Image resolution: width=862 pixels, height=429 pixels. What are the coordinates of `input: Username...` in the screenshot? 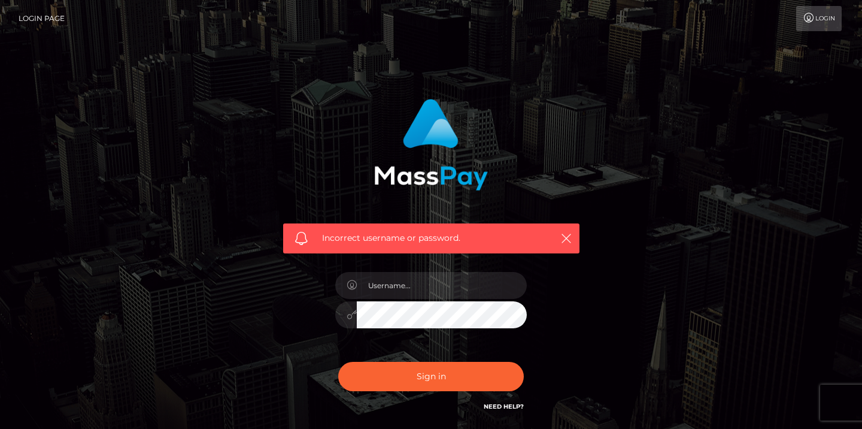 It's located at (442, 285).